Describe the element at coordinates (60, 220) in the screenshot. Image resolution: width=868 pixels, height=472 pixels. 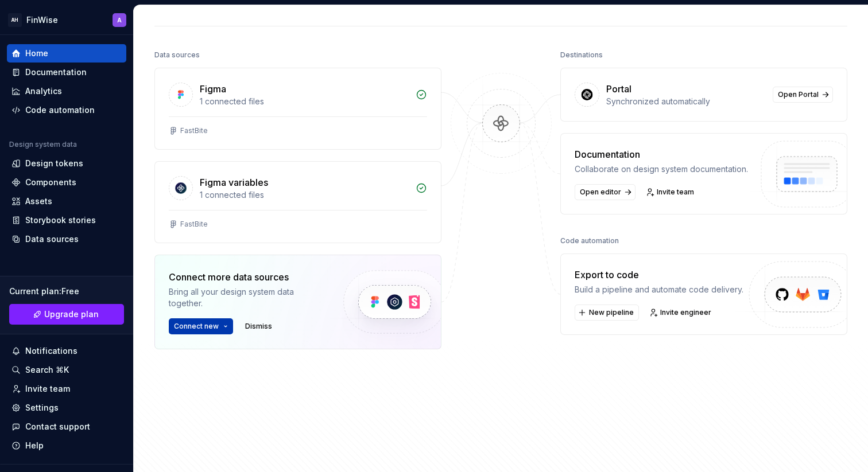
I see `div: Storybook stories` at that location.